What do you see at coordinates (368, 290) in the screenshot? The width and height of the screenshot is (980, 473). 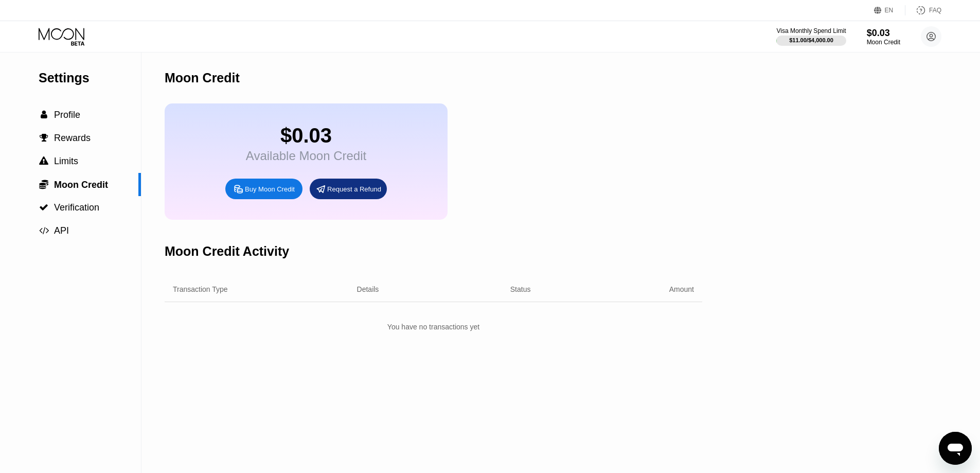 I see `div: Details` at bounding box center [368, 290].